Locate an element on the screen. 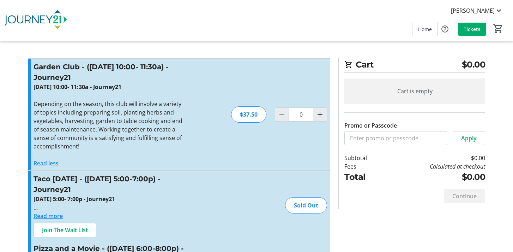 This screenshot has width=513, height=252. td: Calculated at checkout is located at coordinates (435, 166).